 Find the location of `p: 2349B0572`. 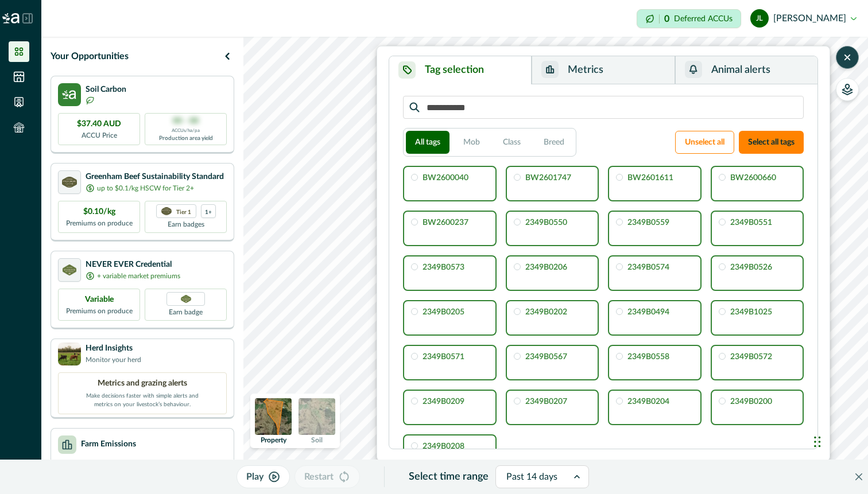

p: 2349B0572 is located at coordinates (751, 357).